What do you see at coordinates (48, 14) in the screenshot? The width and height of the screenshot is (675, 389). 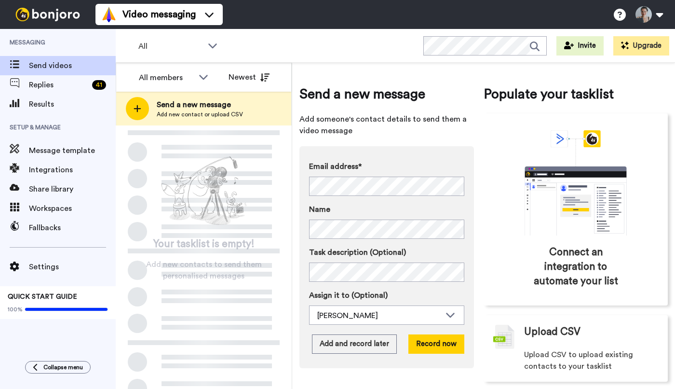 I see `img: bj-logo-header-white.svg` at bounding box center [48, 14].